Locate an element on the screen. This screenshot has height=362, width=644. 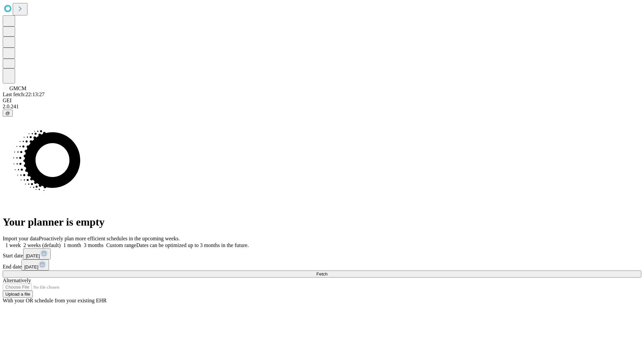
span: Alternatively is located at coordinates (17, 280).